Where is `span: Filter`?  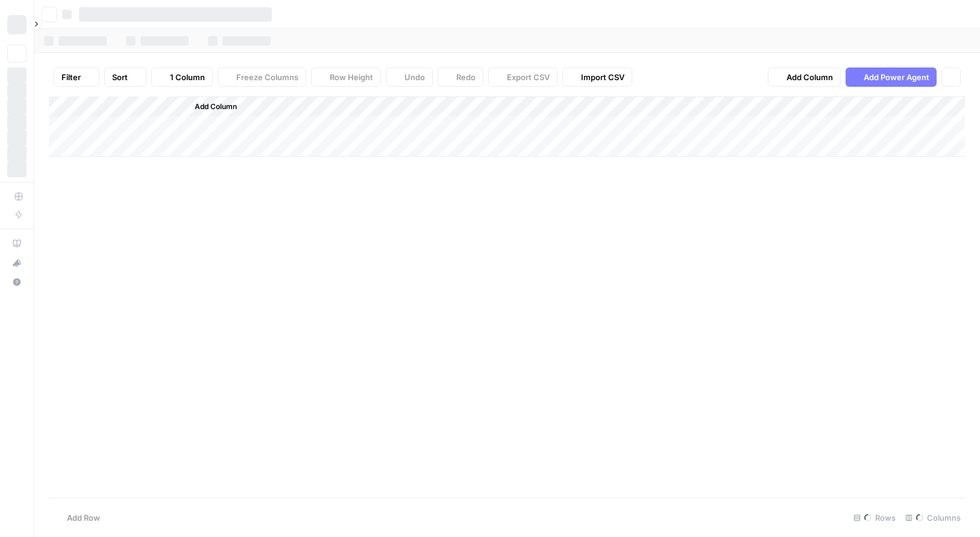
span: Filter is located at coordinates (71, 77).